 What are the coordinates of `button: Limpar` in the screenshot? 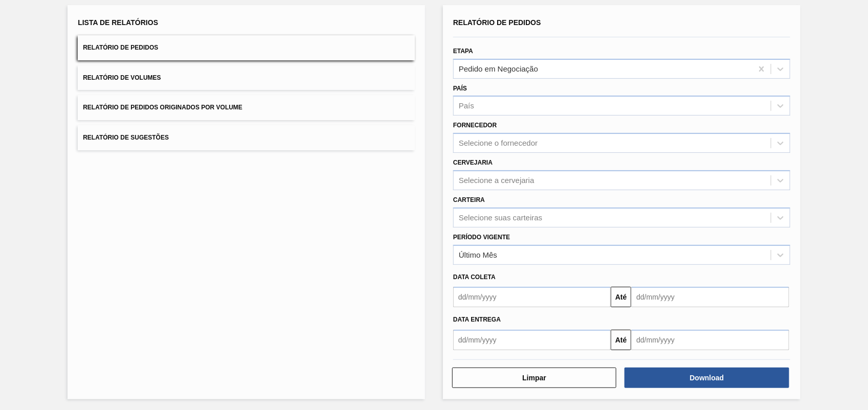 It's located at (534, 378).